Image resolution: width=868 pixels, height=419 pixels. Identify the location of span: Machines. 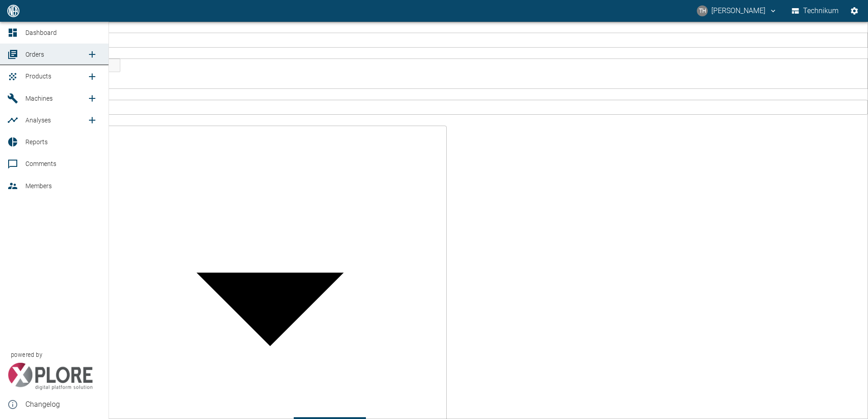
(39, 98).